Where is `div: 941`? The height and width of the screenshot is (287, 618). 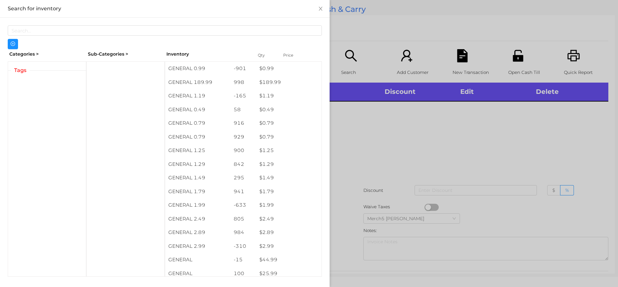 div: 941 is located at coordinates (243, 192).